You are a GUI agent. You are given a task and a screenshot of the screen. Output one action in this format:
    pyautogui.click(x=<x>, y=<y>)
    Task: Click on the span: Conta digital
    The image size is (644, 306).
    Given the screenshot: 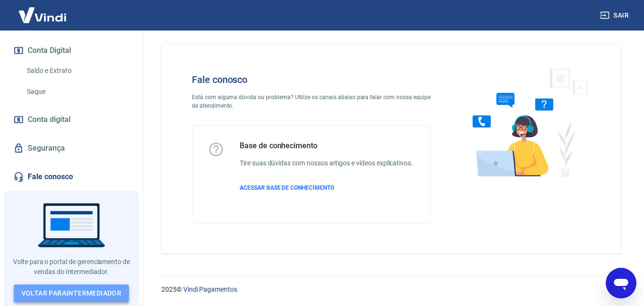 What is the action you would take?
    pyautogui.click(x=49, y=120)
    